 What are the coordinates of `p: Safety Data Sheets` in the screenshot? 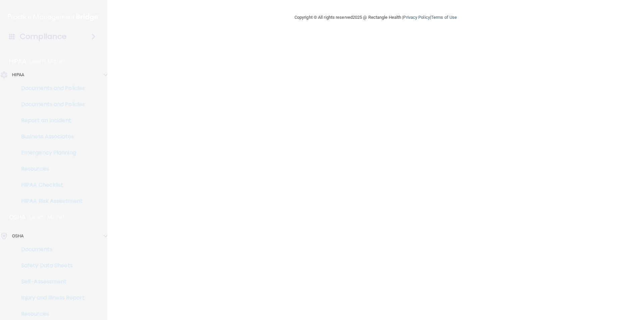 It's located at (50, 266).